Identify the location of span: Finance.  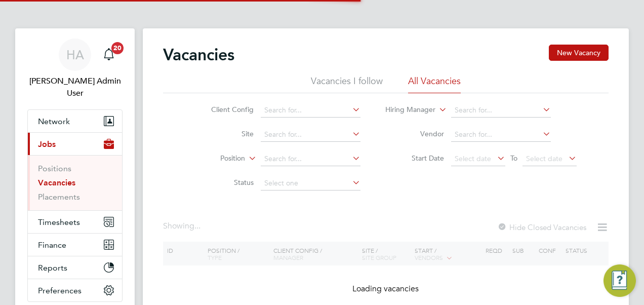
(52, 245).